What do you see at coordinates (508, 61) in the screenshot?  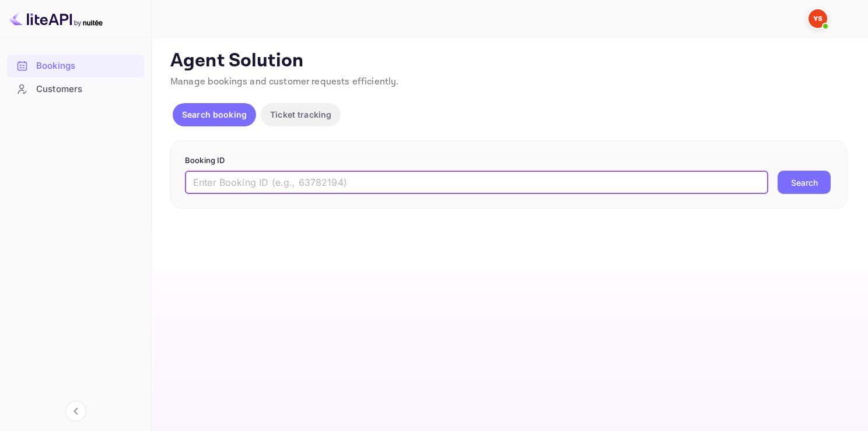 I see `p: Agent Solution` at bounding box center [508, 61].